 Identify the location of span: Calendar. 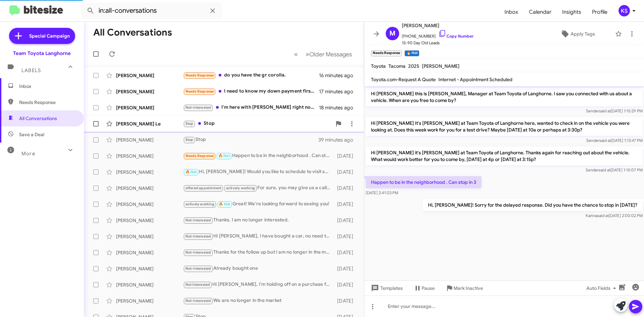
(540, 12).